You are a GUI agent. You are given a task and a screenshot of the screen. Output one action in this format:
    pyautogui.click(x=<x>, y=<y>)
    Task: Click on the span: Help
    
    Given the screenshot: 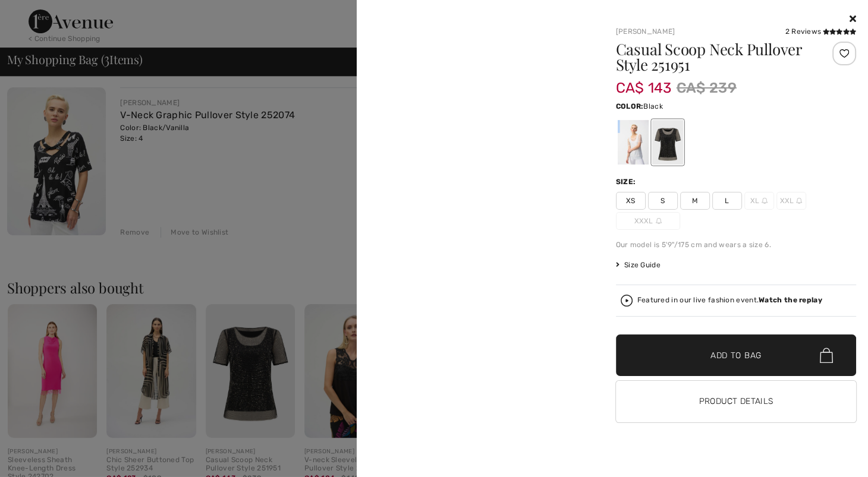 What is the action you would take?
    pyautogui.click(x=39, y=13)
    